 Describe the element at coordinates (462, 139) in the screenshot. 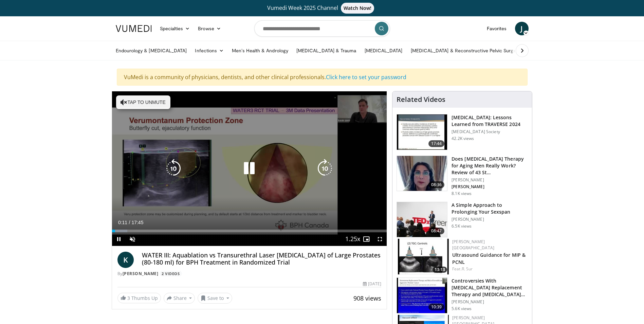

I see `p: 42.2K views` at that location.